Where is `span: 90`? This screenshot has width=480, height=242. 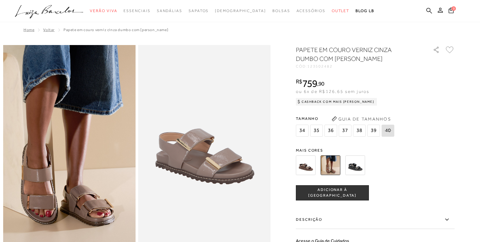
span: 90 is located at coordinates (321, 84).